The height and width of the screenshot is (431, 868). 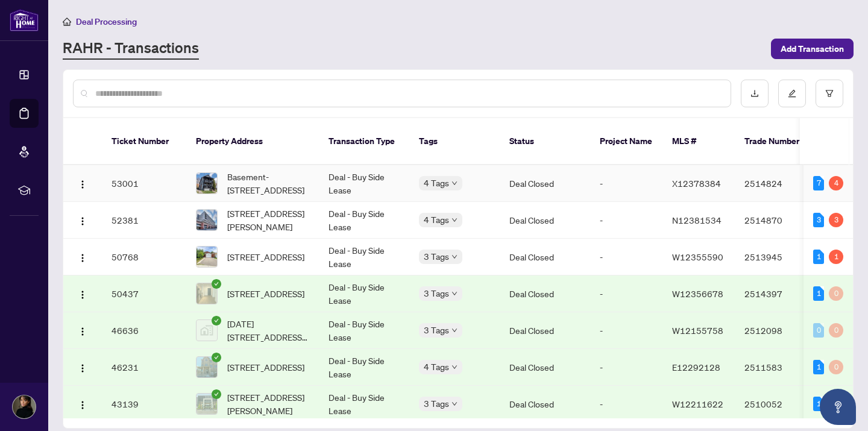 What do you see at coordinates (777, 257) in the screenshot?
I see `td: 2513945` at bounding box center [777, 257].